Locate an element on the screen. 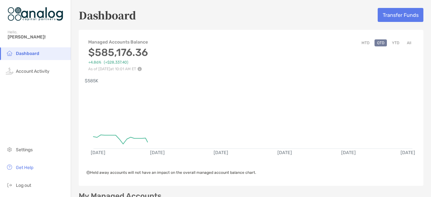  span: Settings is located at coordinates (24, 150).